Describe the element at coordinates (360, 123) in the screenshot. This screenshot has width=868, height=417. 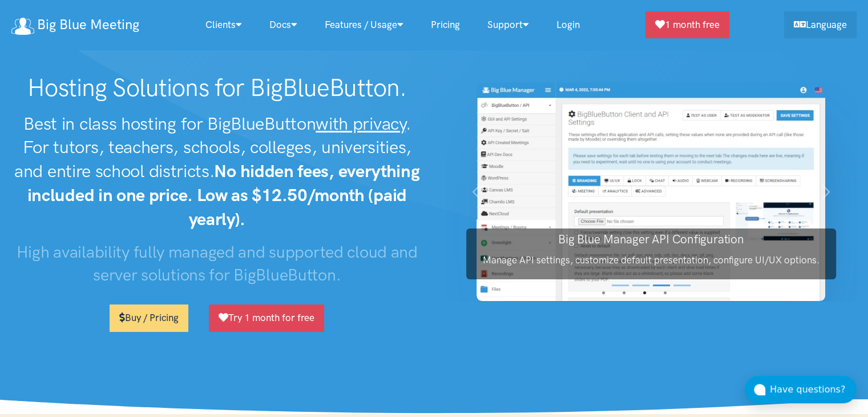
I see `u: with privacy` at that location.